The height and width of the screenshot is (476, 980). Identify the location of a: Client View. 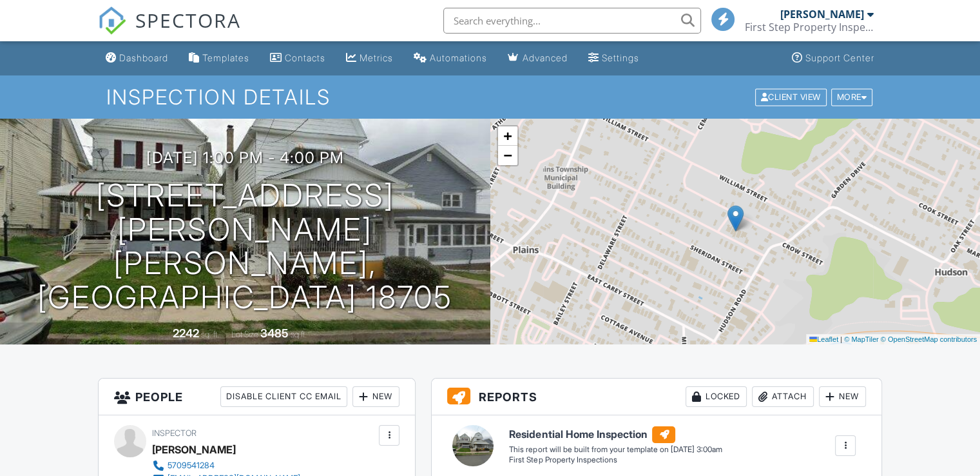
(792, 96).